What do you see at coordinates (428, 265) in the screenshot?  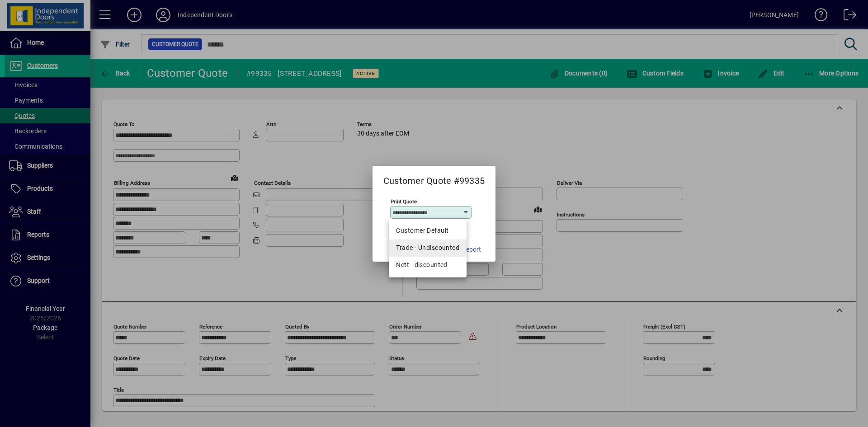 I see `div: Nett - discounted` at bounding box center [428, 265].